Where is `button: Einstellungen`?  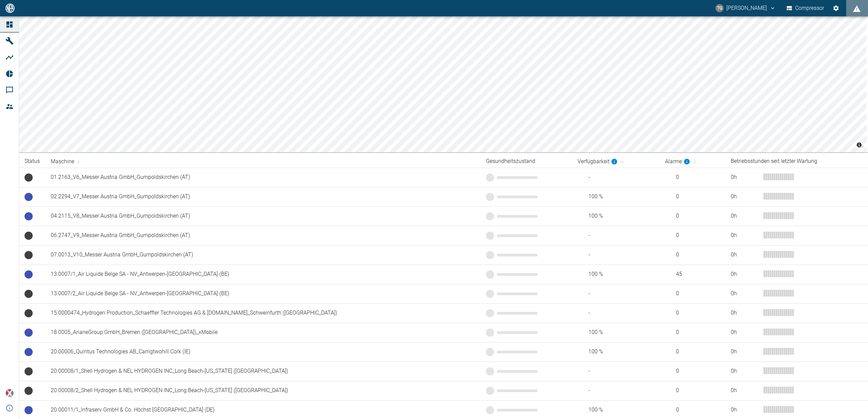
button: Einstellungen is located at coordinates (836, 8).